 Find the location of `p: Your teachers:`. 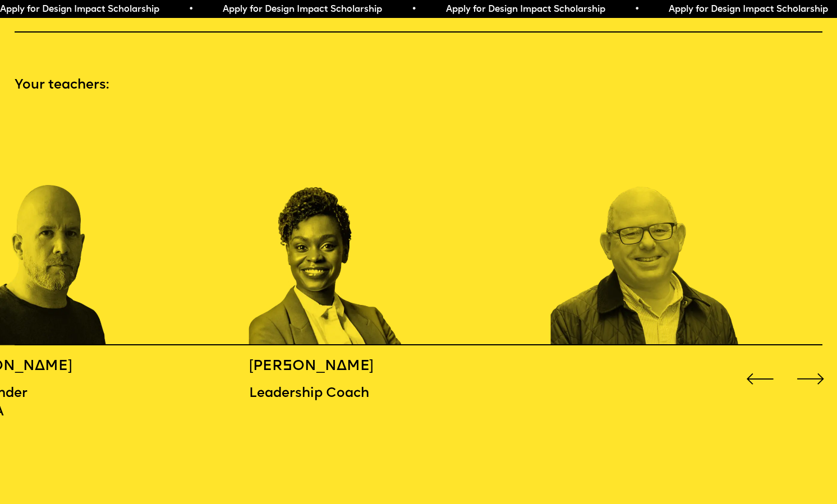

p: Your teachers: is located at coordinates (418, 85).